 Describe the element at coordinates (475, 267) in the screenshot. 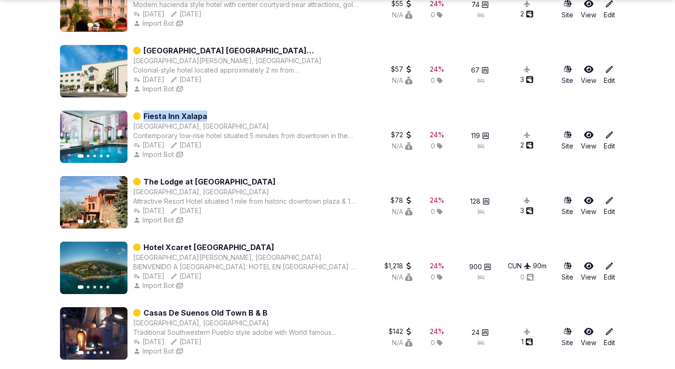

I see `span: 900` at that location.